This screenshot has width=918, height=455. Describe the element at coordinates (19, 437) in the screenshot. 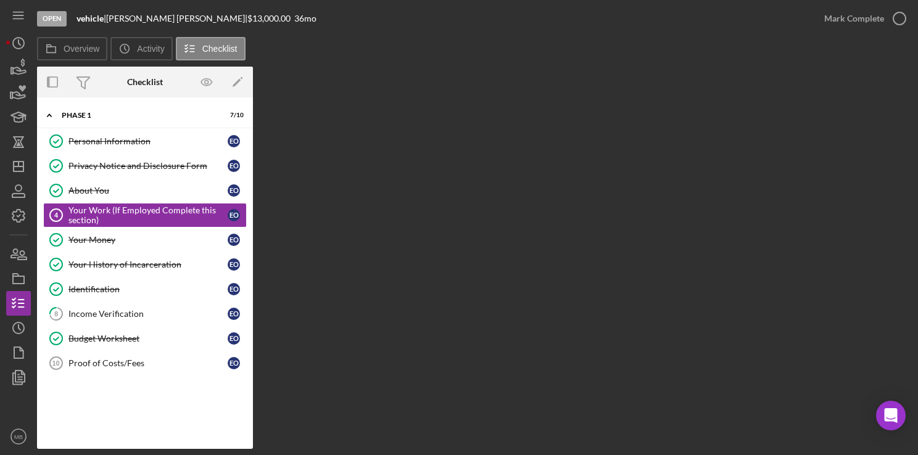

I see `text: MB` at that location.